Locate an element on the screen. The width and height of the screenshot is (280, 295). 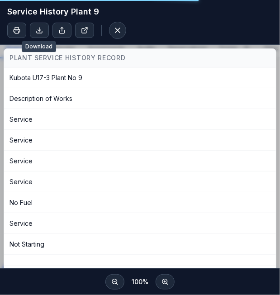
span: 100 % is located at coordinates (140, 282).